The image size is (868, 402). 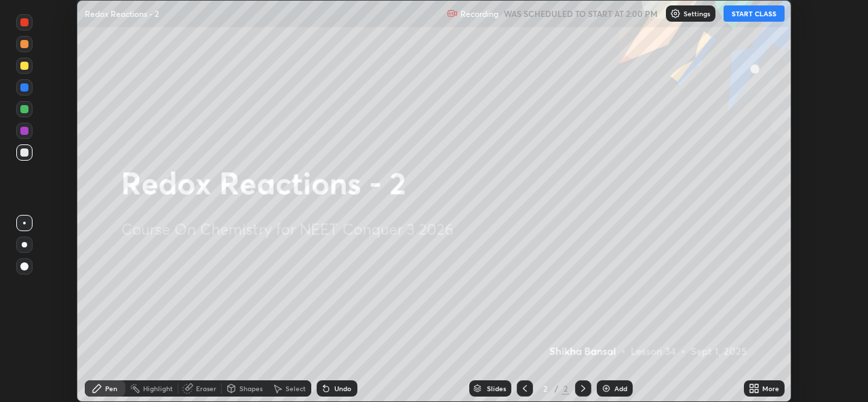 I want to click on p: Redox Reactions - 2, so click(x=122, y=13).